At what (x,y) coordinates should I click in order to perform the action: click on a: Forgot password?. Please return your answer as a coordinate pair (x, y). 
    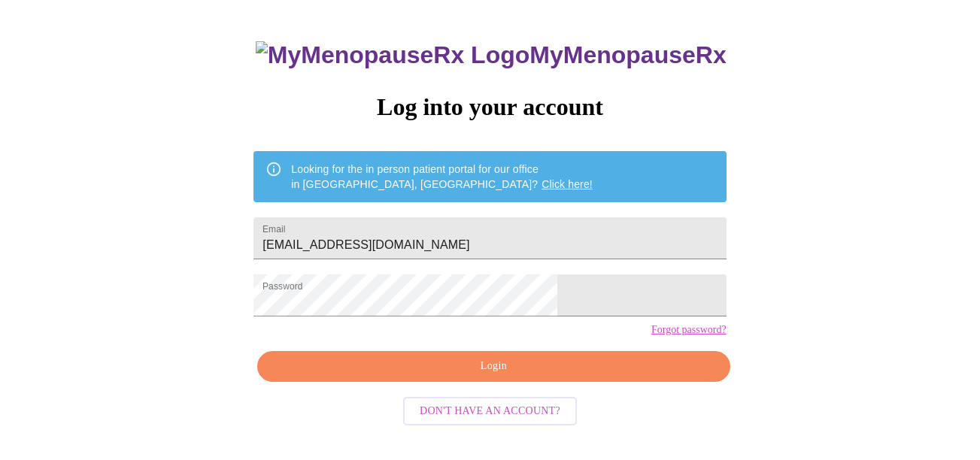
    Looking at the image, I should click on (689, 330).